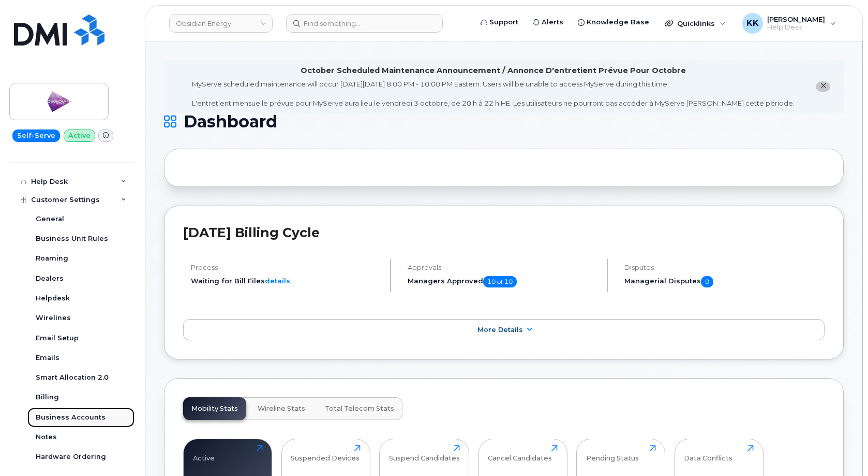 Image resolution: width=868 pixels, height=476 pixels. I want to click on span: Total Telecom Stats, so click(359, 409).